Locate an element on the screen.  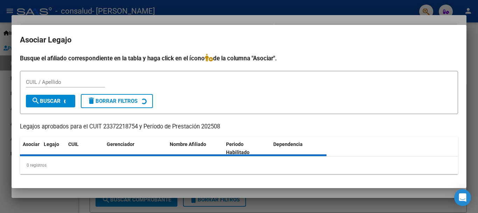
span: Asociar is located at coordinates (31, 144).